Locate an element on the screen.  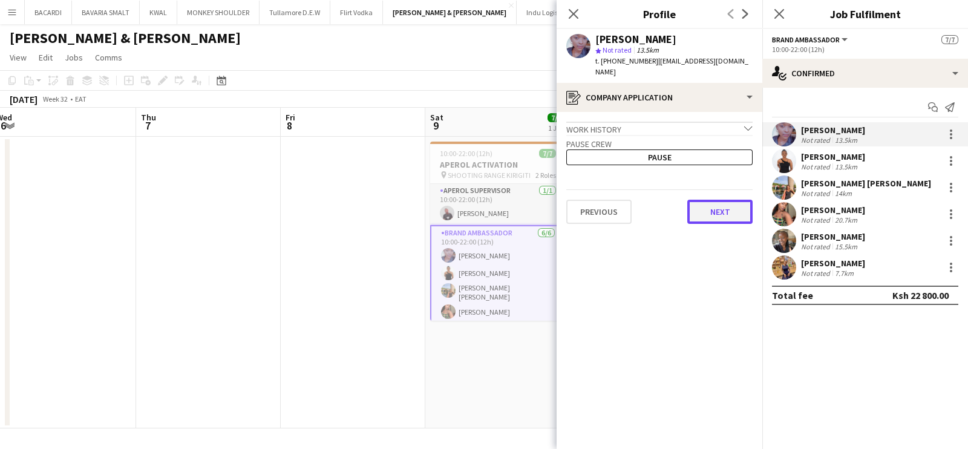
a: Jobs is located at coordinates (74, 57).